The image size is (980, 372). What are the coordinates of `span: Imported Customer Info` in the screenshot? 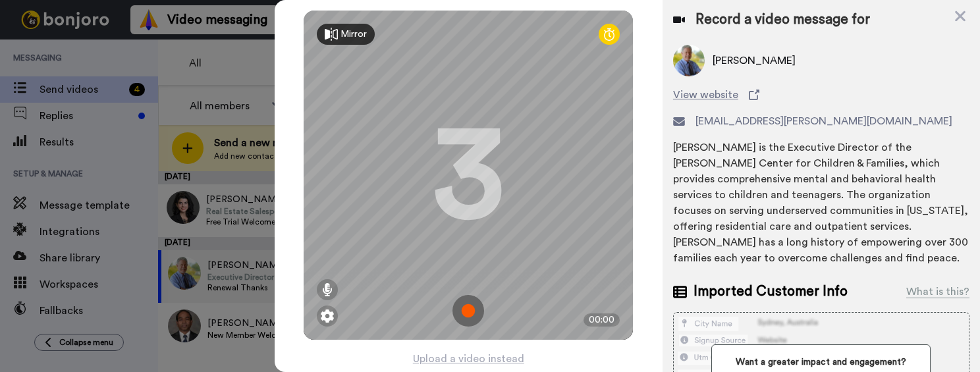 It's located at (771, 292).